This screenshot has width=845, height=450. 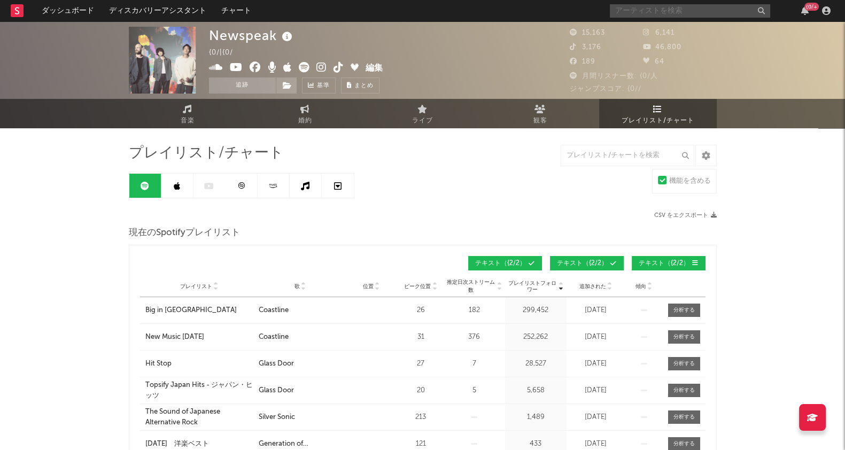 What do you see at coordinates (536, 337) in the screenshot?
I see `div: 252,262` at bounding box center [536, 337].